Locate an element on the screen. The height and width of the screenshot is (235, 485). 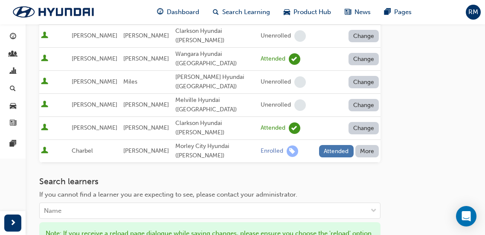
span: Dashboard is located at coordinates (183, 12).